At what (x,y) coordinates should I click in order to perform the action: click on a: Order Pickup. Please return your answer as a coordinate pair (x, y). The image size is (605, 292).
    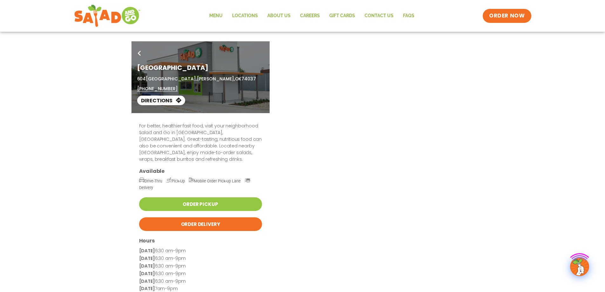
    Looking at the image, I should click on (200, 204).